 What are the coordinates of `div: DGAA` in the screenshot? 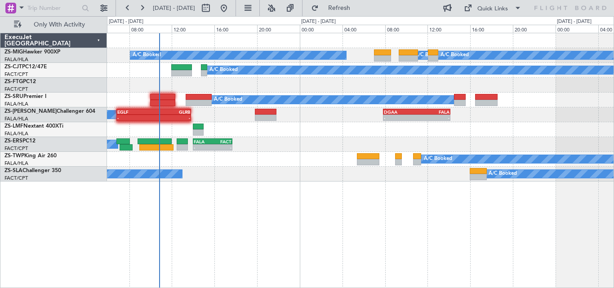 It's located at (400, 112).